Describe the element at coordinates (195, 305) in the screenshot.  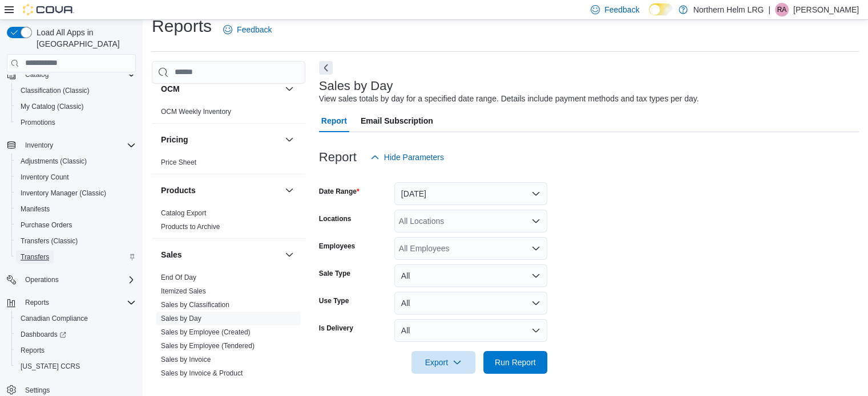
I see `a: Sales by Classification` at that location.